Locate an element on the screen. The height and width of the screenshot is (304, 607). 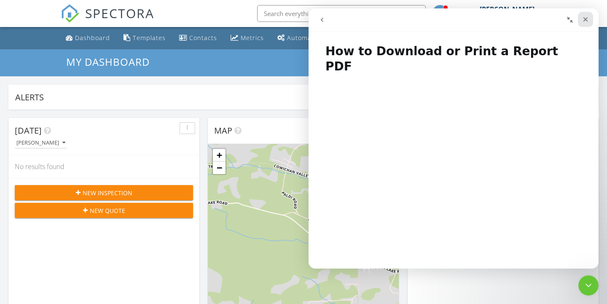
span: Map is located at coordinates (223, 130).